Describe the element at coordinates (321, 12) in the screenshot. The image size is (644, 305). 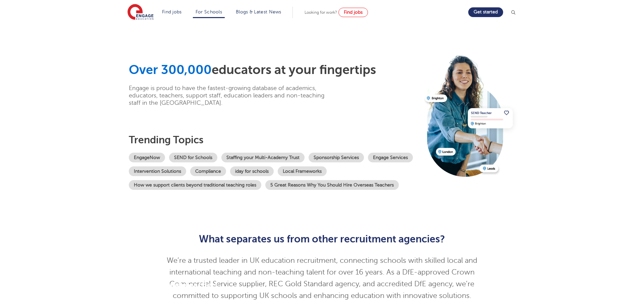
I see `span: Looking for work?` at that location.